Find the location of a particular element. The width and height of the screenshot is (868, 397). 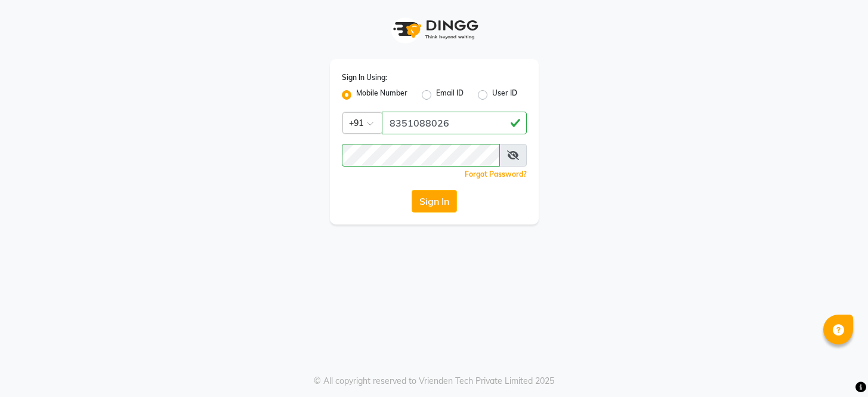

button: Sign In is located at coordinates (434, 201).